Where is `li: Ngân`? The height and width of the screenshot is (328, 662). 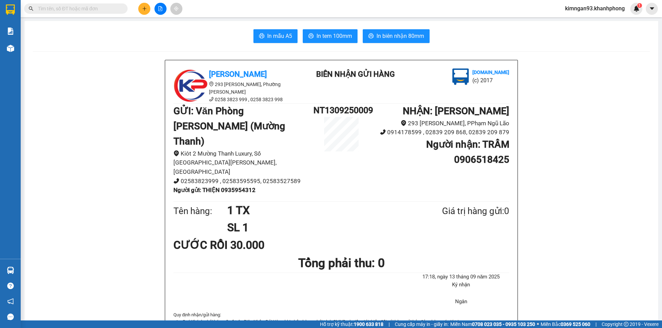 li: Ngân is located at coordinates (461, 302).